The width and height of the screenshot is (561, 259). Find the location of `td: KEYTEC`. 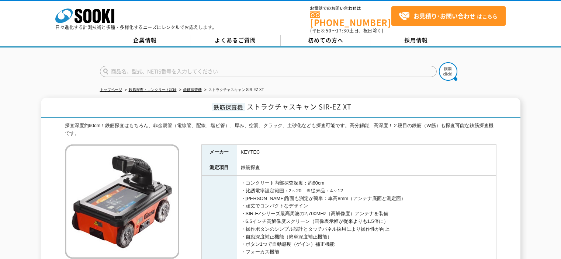

td: KEYTEC is located at coordinates (366, 153).